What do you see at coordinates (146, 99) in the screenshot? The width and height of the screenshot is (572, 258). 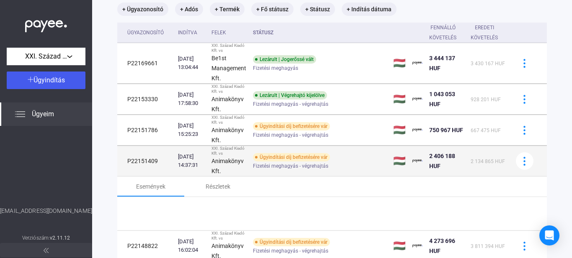 I see `td: P22153330` at bounding box center [146, 99].